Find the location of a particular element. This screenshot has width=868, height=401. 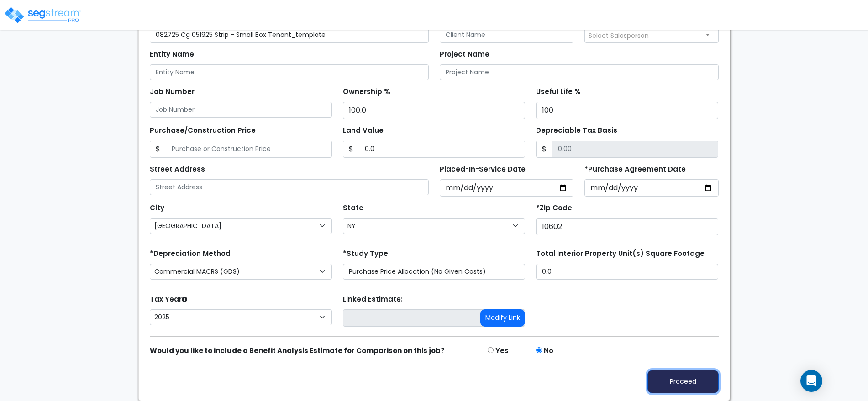

label: Yes is located at coordinates (502, 351).